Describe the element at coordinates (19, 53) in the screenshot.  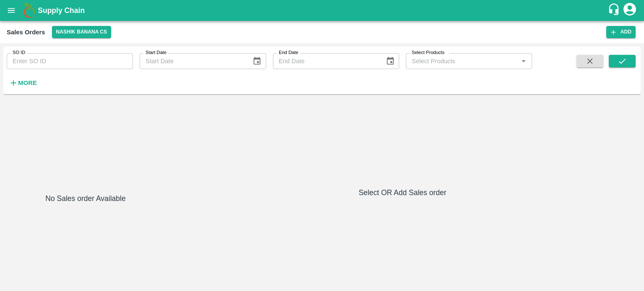
I see `label: SO ID` at that location.